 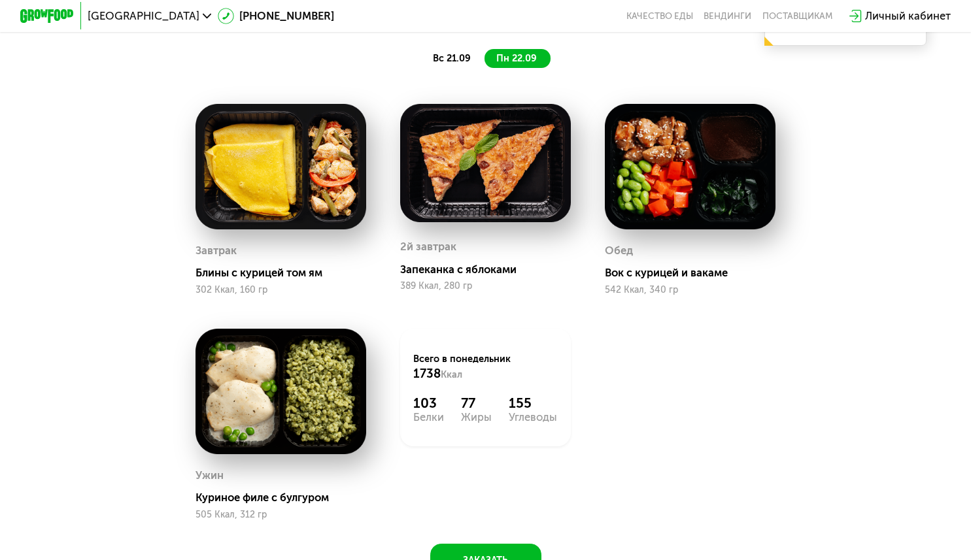 What do you see at coordinates (516, 58) in the screenshot?
I see `span: пн 22.09` at bounding box center [516, 58].